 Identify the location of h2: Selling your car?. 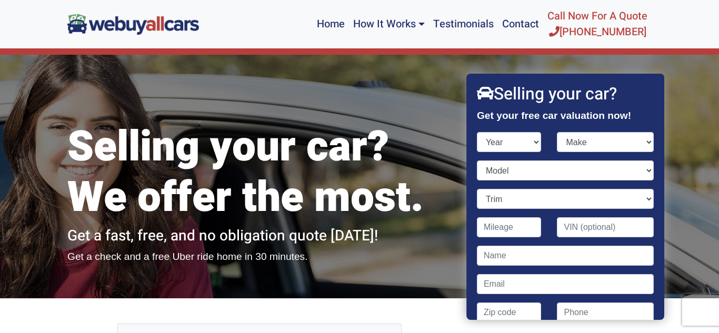
(565, 94).